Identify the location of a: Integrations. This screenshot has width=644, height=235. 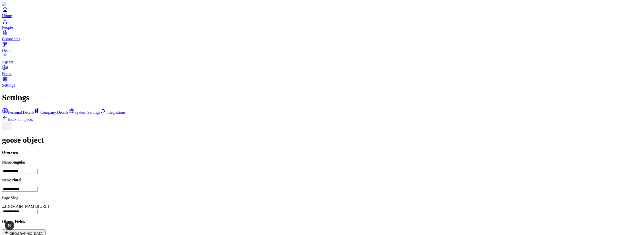
(113, 112).